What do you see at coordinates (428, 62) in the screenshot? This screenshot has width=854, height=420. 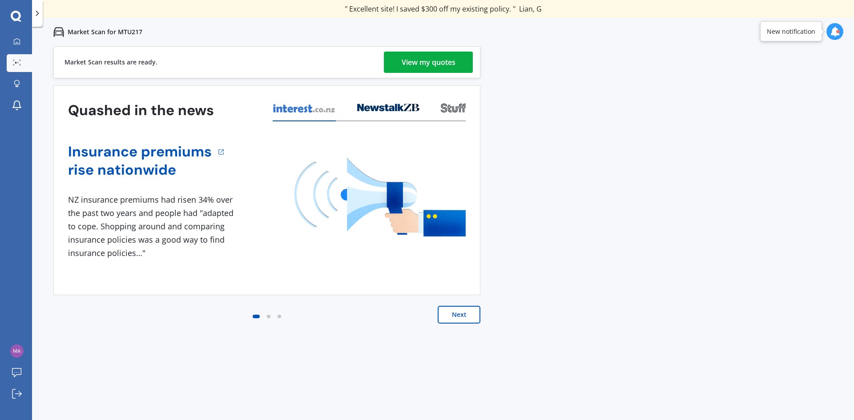 I see `div: View my quotes` at bounding box center [428, 62].